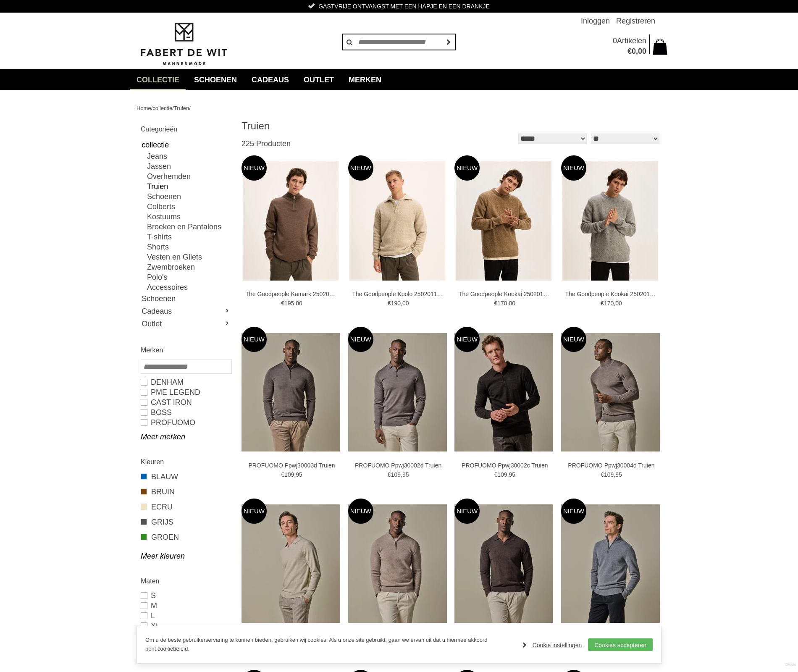 This screenshot has height=672, width=798. Describe the element at coordinates (595, 21) in the screenshot. I see `a: Inloggen` at that location.